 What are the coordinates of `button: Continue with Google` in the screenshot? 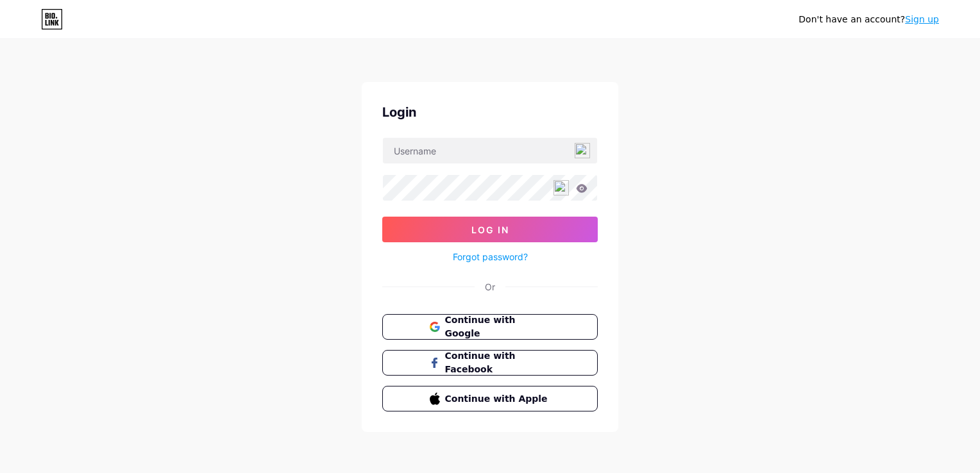 It's located at (490, 327).